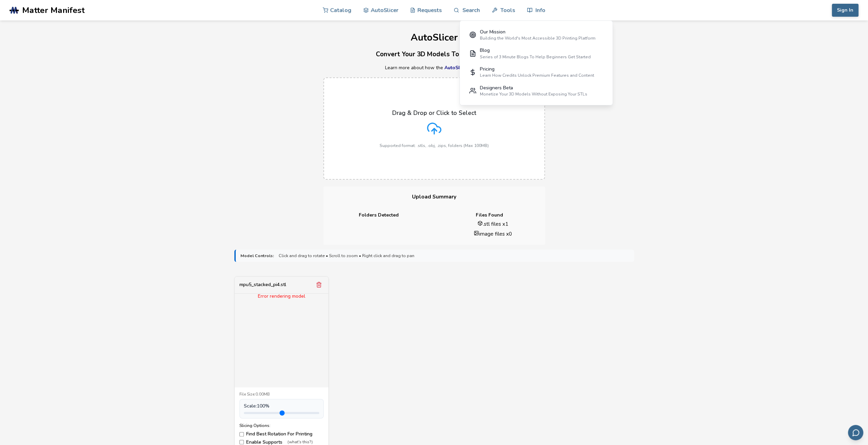  Describe the element at coordinates (845, 10) in the screenshot. I see `button: Sign In` at that location.